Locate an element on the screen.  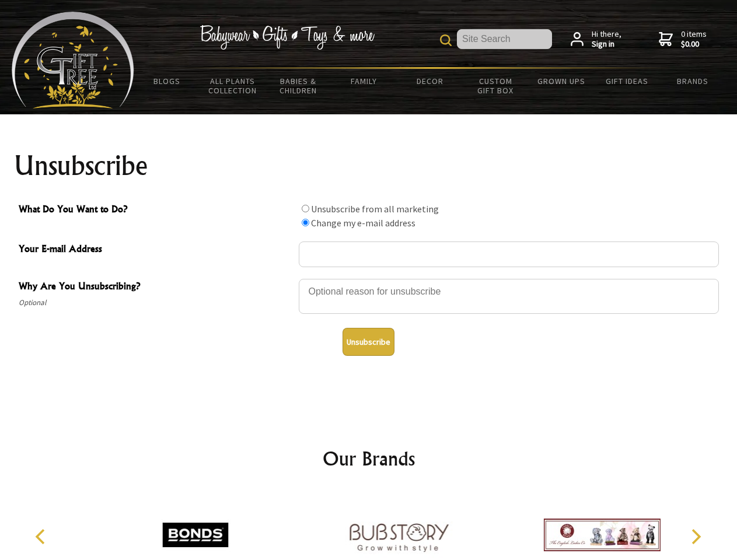
input: Site Search is located at coordinates (504, 39).